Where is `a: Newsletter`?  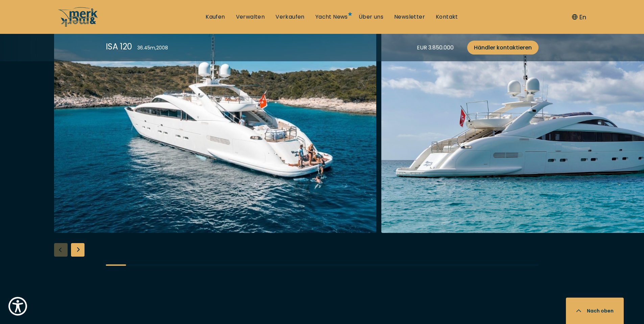
a: Newsletter is located at coordinates (409, 17).